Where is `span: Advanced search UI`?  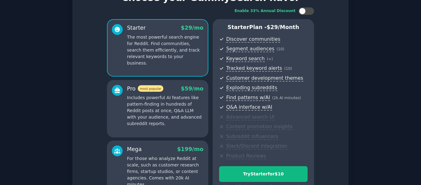
span: Advanced search UI is located at coordinates (250, 117).